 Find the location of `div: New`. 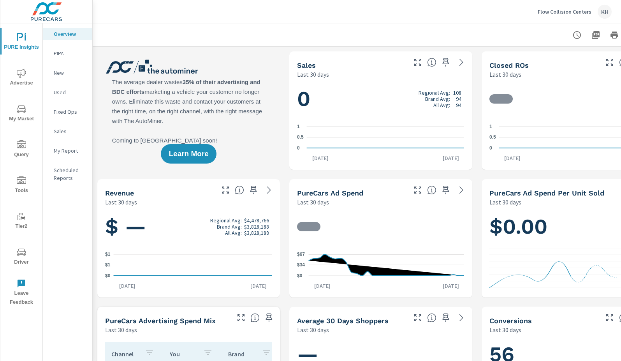

div: New is located at coordinates (67, 73).